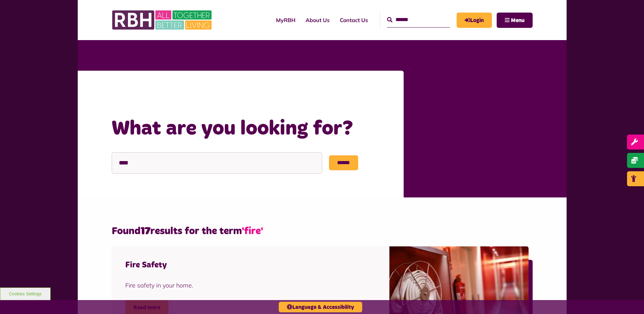 This screenshot has width=644, height=314. I want to click on img: RBH, so click(162, 20).